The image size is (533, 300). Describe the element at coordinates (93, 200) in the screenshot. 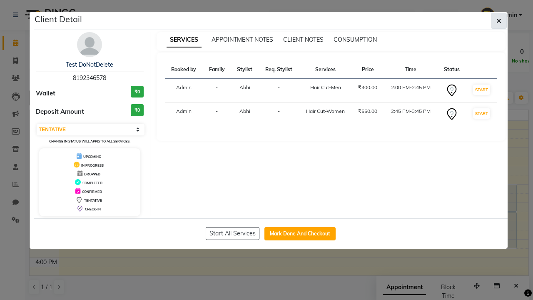

I see `span: TENTATIVE` at that location.